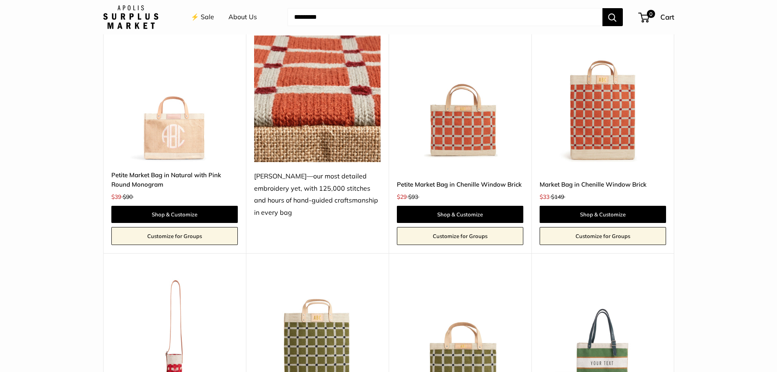  What do you see at coordinates (603, 184) in the screenshot?
I see `a: Market Bag in Chenille Window Brick` at bounding box center [603, 184].